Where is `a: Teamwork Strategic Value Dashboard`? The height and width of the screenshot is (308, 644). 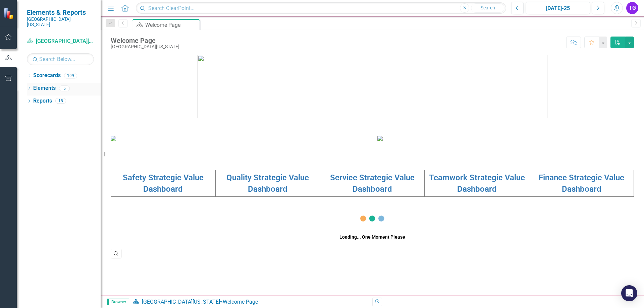 a: Teamwork Strategic Value Dashboard is located at coordinates (477, 183).